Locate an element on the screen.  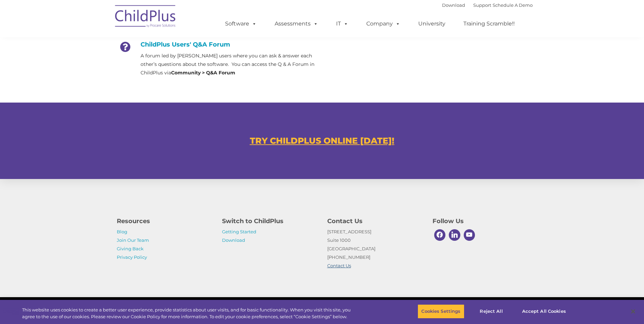
div: This website uses cookies to create a better user experience, provide statistics about user visit... is located at coordinates (188, 313).